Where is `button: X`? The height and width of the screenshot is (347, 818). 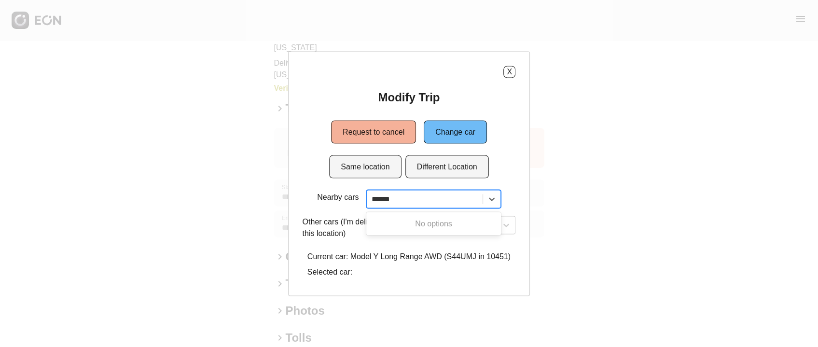
button: X is located at coordinates (509, 71).